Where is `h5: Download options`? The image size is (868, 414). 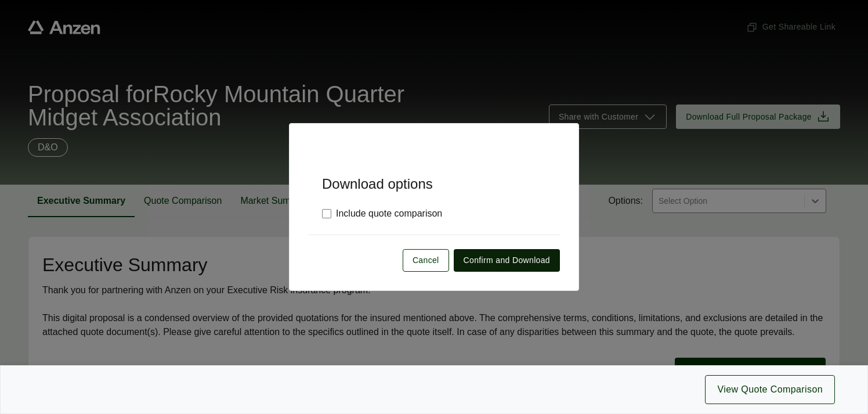 h5: Download options is located at coordinates (434, 174).